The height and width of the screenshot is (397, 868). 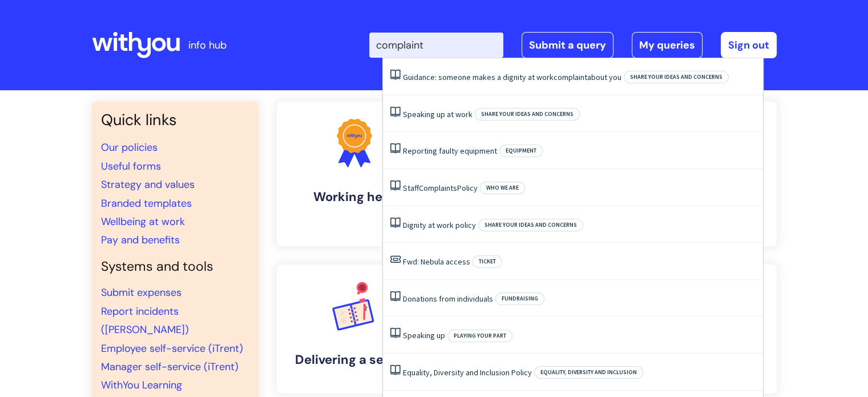 I want to click on a: Fwd: Nebula access, so click(x=436, y=261).